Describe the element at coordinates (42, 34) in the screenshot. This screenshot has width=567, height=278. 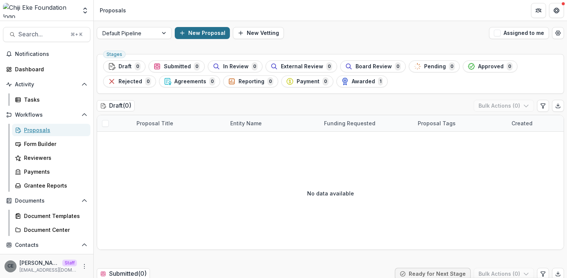
I see `span: Search...` at that location.